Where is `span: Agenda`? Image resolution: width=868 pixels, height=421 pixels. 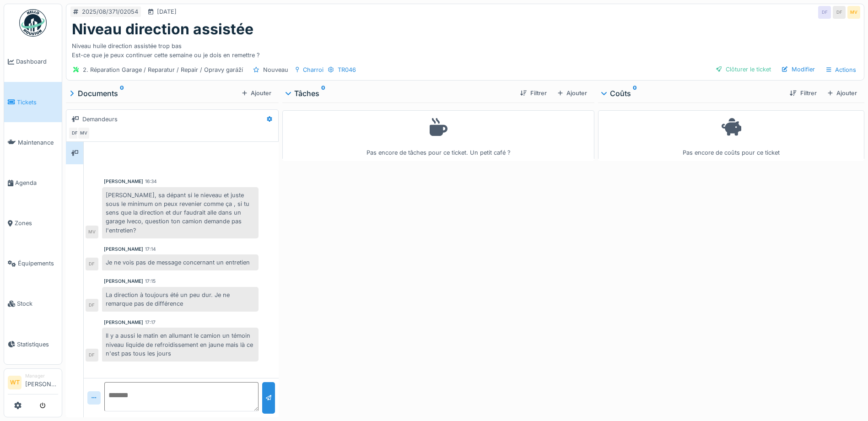
span: Agenda is located at coordinates (37, 183).